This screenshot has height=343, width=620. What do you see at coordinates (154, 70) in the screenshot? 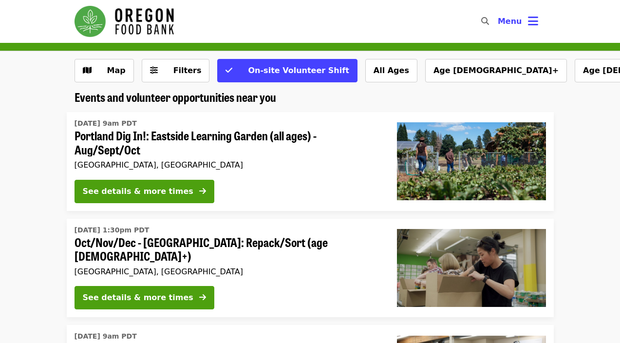
I see `i: sliders-h icon` at bounding box center [154, 70].